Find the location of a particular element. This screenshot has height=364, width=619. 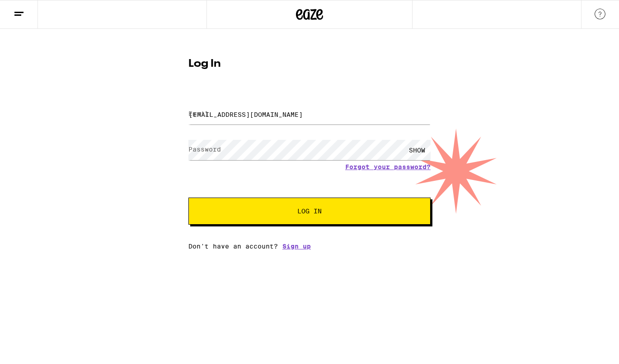

label: Password is located at coordinates (205, 149).